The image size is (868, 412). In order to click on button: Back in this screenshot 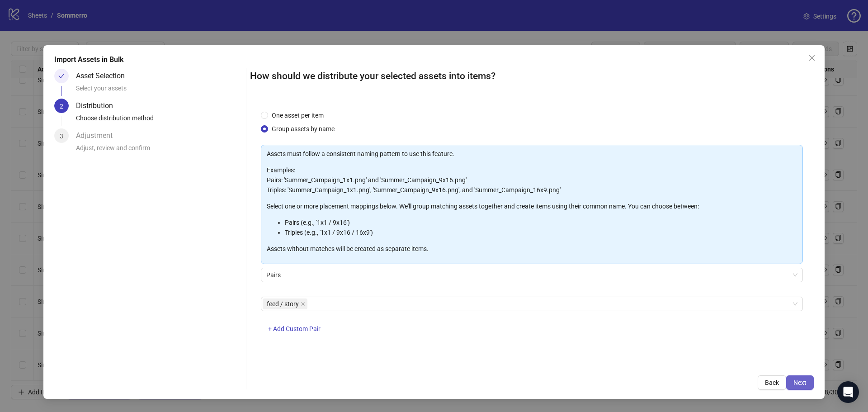, I will do `click(772, 383)`.